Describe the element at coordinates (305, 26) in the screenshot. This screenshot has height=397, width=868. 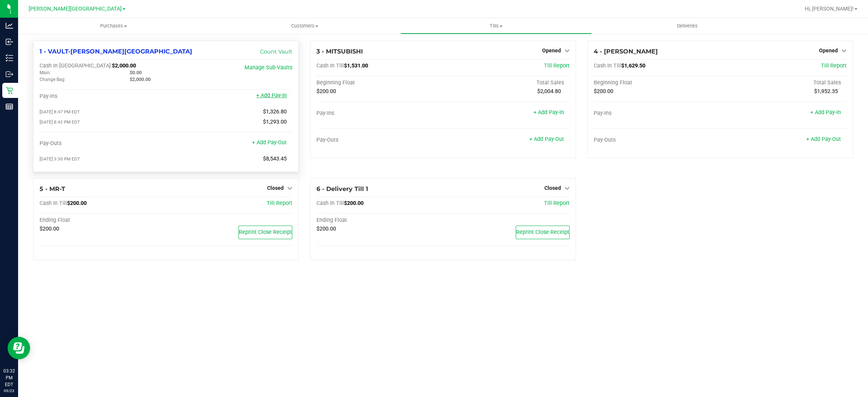
I see `a: Customers` at that location.